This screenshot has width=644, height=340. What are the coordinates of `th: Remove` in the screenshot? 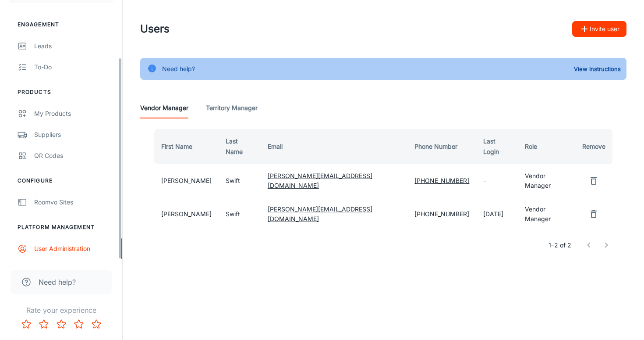 It's located at (595, 147).